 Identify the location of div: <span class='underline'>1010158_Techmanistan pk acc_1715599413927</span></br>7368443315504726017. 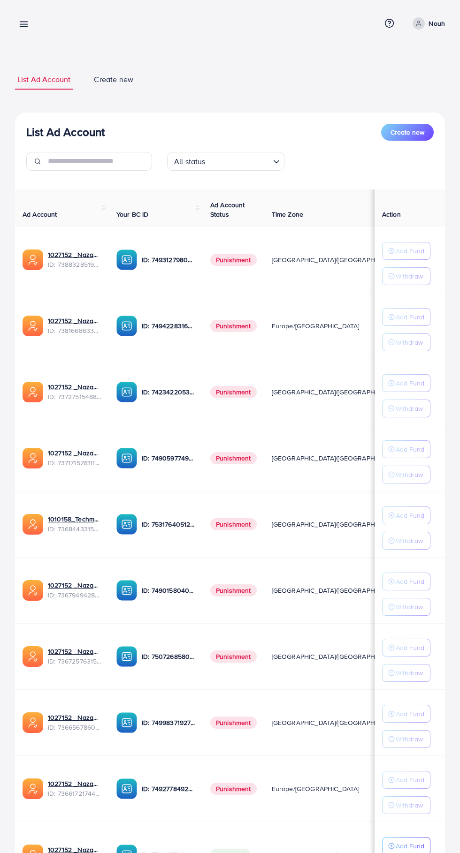
(75, 524).